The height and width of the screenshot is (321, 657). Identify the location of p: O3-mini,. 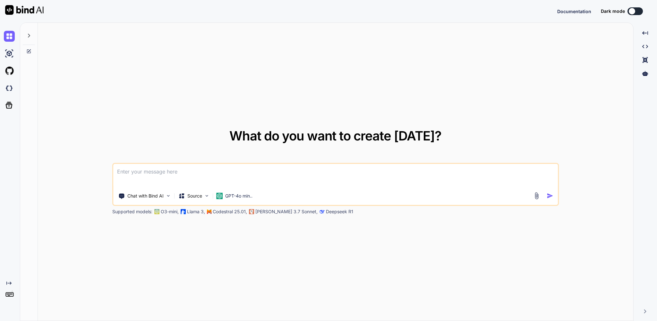
(170, 212).